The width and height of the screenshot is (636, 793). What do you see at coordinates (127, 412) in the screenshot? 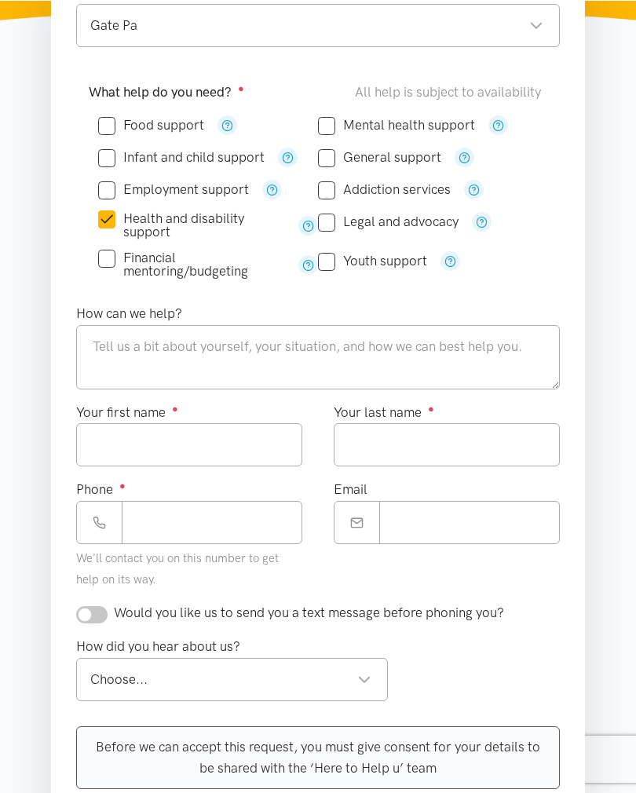
I see `label: Your first name` at bounding box center [127, 412].